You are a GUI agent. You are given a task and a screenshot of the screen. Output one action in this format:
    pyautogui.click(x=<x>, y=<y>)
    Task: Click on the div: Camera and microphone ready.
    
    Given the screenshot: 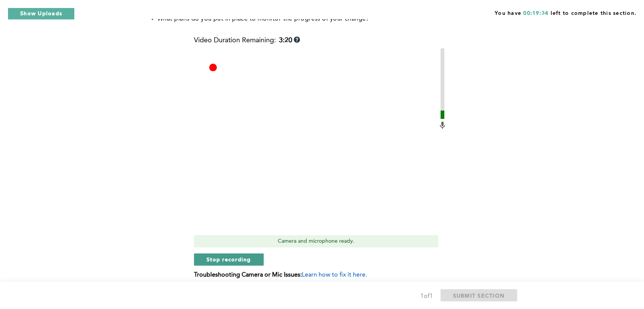 What is the action you would take?
    pyautogui.click(x=316, y=241)
    